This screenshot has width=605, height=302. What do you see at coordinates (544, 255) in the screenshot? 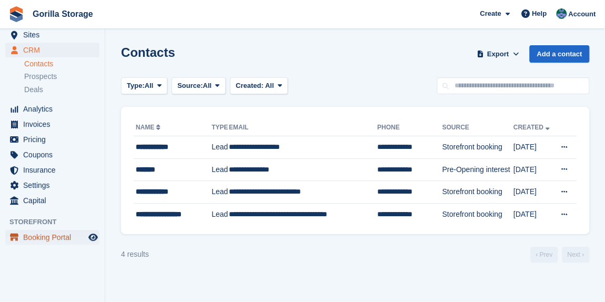
I see `a: Previous` at bounding box center [544, 255].